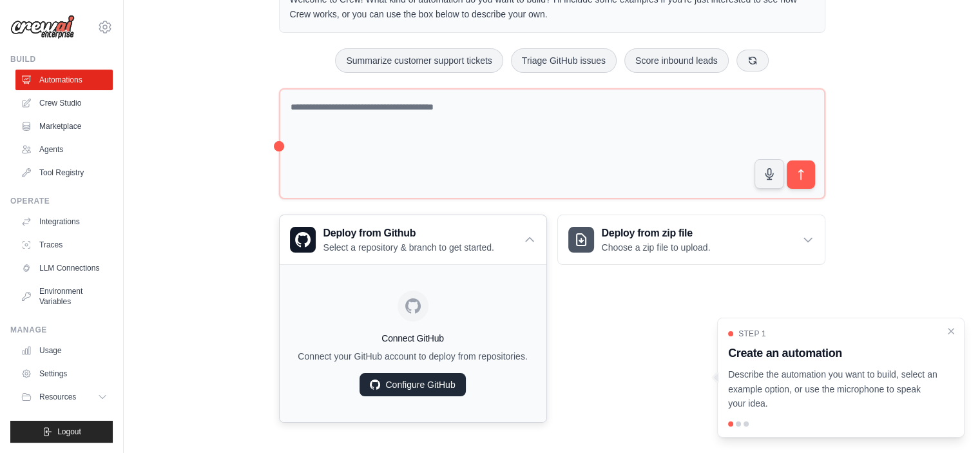 The height and width of the screenshot is (453, 980). I want to click on div: Operate, so click(61, 201).